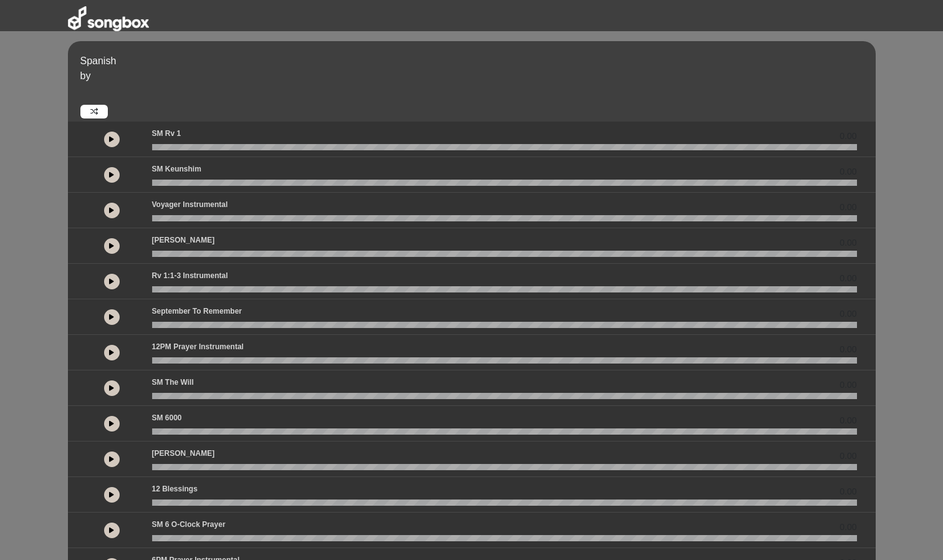  Describe the element at coordinates (109, 19) in the screenshot. I see `img: songbox-logo-white.png` at that location.